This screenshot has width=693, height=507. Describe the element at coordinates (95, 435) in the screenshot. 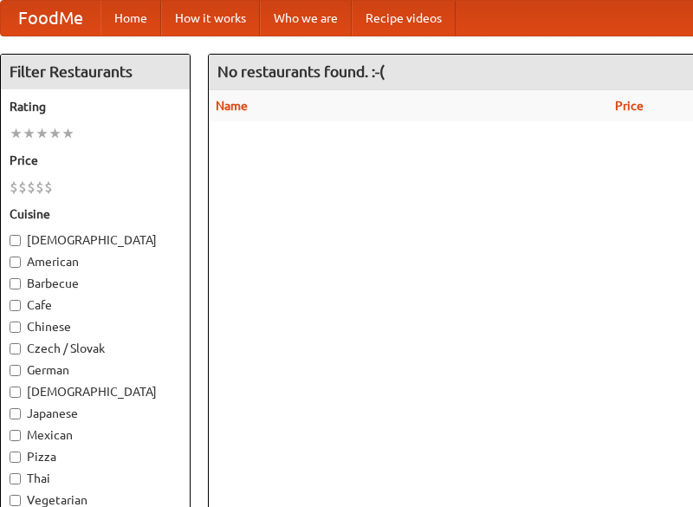

I see `label: Mexican` at that location.